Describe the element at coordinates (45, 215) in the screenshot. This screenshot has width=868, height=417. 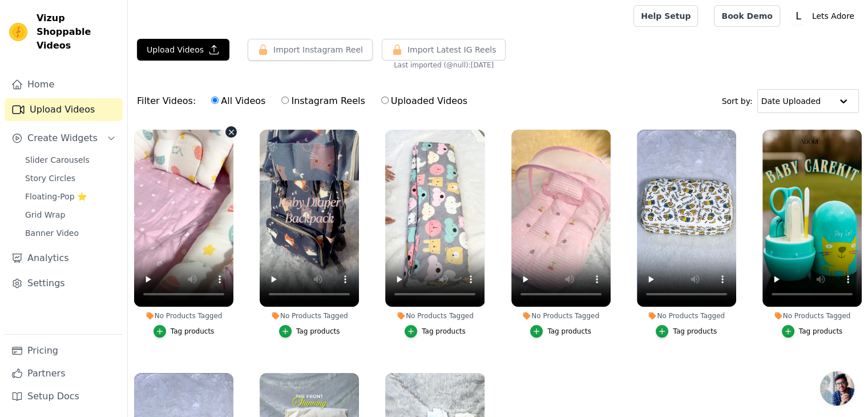
I see `span: Grid Wrap` at that location.